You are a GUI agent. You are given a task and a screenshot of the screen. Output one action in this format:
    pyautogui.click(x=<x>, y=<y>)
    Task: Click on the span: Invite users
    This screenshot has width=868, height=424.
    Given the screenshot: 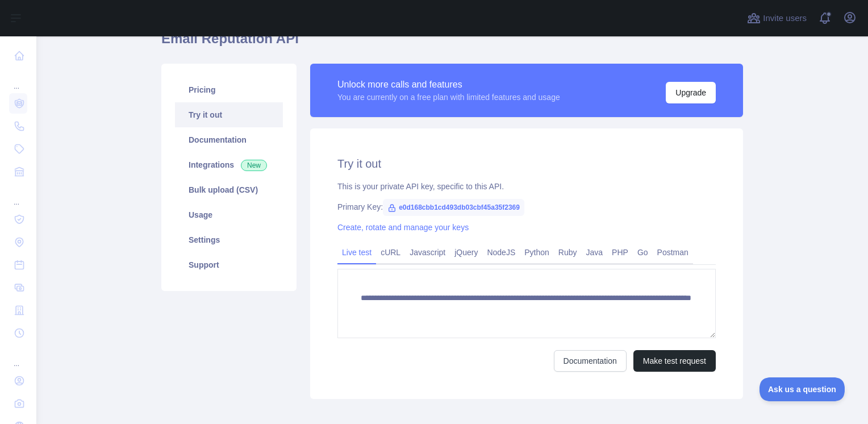 What is the action you would take?
    pyautogui.click(x=785, y=18)
    